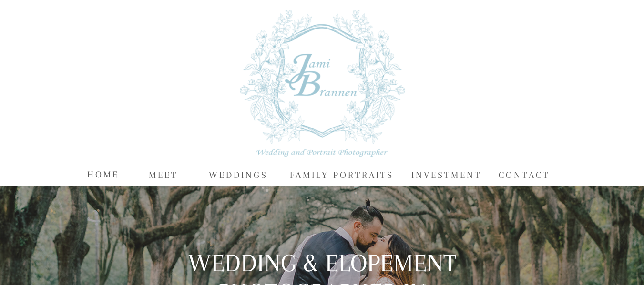 Image resolution: width=644 pixels, height=285 pixels. I want to click on a: WEDDINGS, so click(238, 175).